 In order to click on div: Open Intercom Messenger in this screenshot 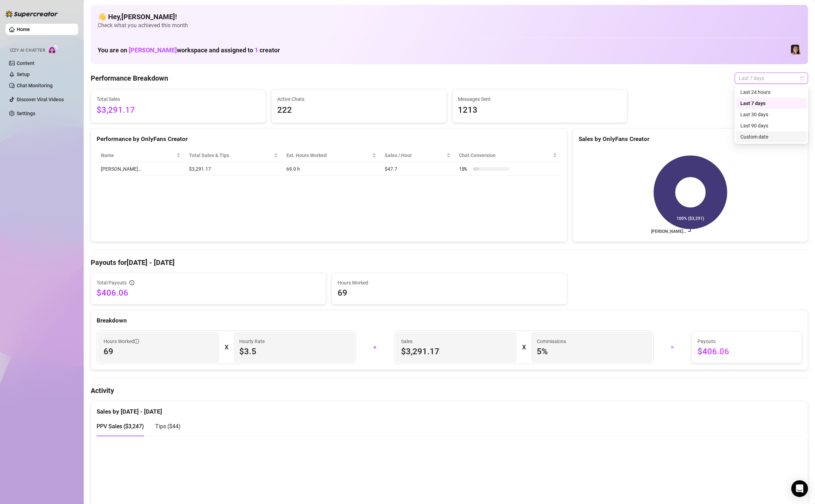, I will do `click(800, 488)`.